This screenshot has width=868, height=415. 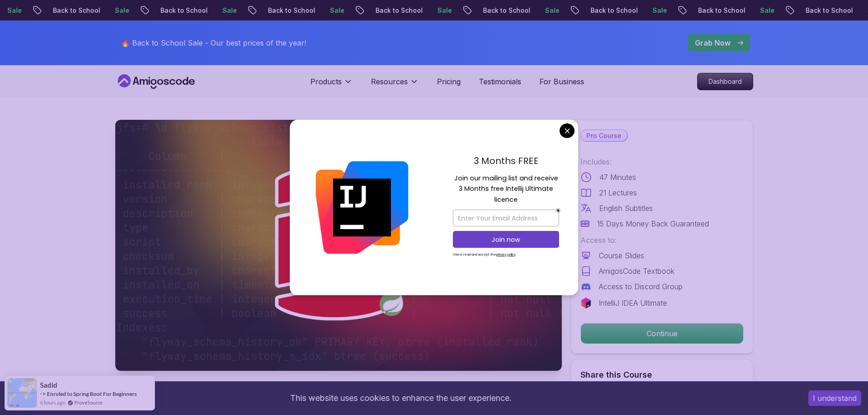 I want to click on span: 6 hours ago, so click(x=52, y=402).